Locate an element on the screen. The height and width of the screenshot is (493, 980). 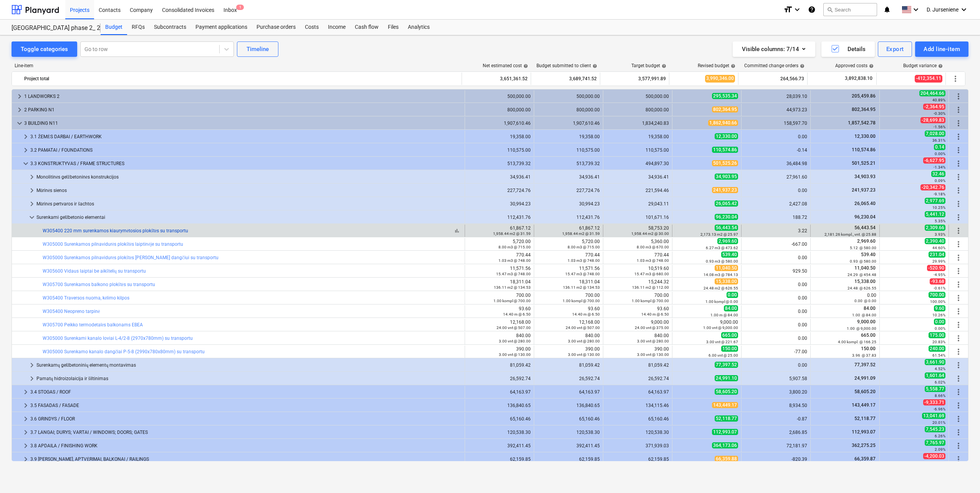
div: 18,311.04 is located at coordinates (568, 284).